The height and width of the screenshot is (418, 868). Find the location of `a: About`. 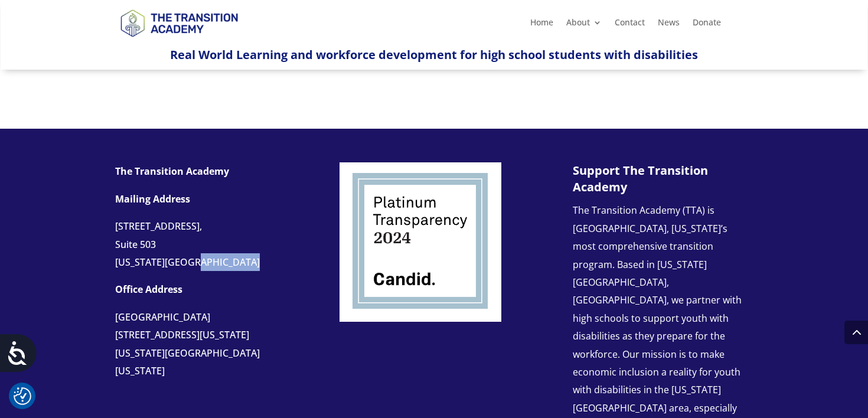

a: About is located at coordinates (584, 24).